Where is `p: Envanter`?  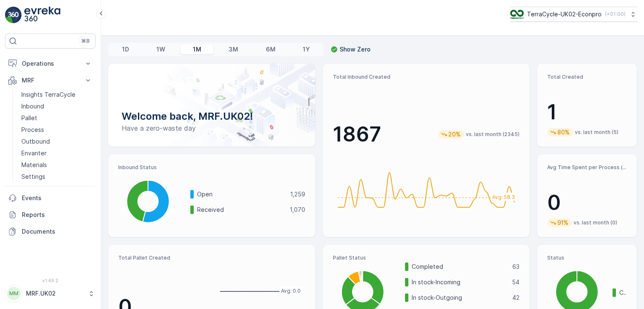
p: Envanter is located at coordinates (34, 153).